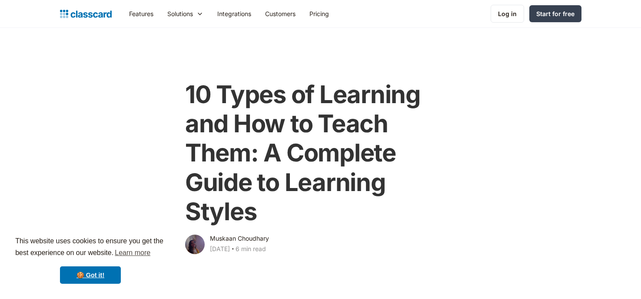 The image size is (641, 299). I want to click on div: Log in, so click(507, 13).